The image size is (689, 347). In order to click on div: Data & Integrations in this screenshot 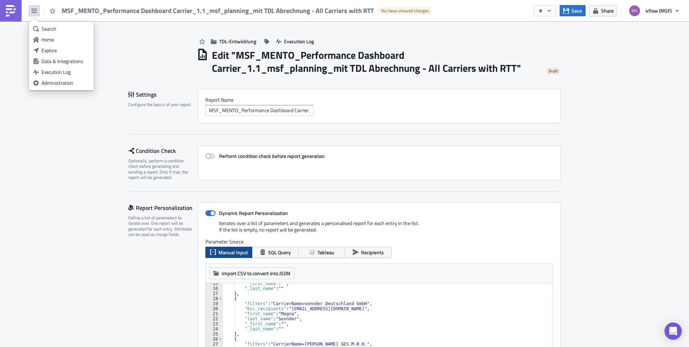, I will do `click(65, 61)`.